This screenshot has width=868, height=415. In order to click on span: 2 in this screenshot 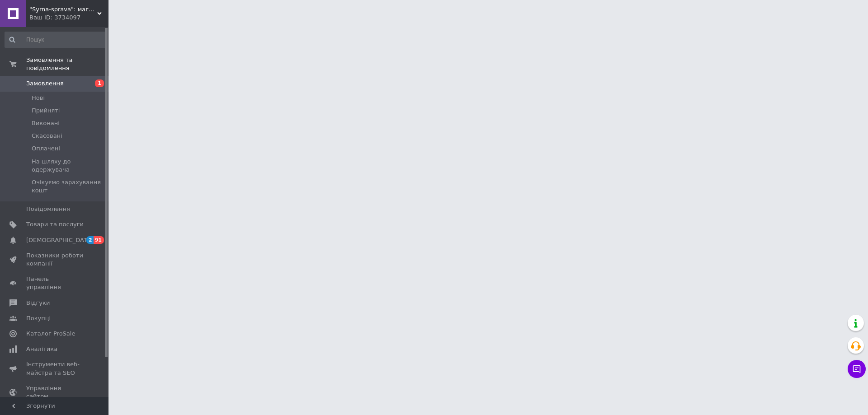, I will do `click(90, 240)`.